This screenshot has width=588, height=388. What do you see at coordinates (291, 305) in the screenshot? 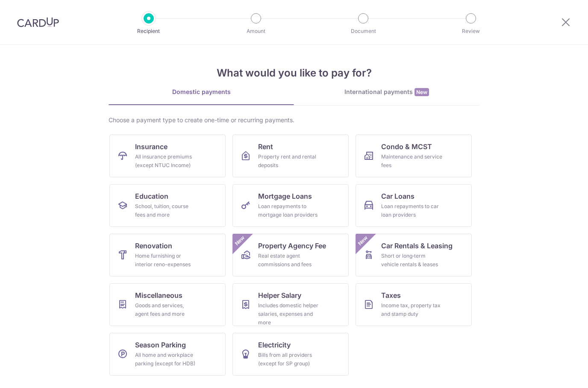
I see `a: Helper SalaryIncludes domestic helper salaries, expenses and more` at bounding box center [291, 305].